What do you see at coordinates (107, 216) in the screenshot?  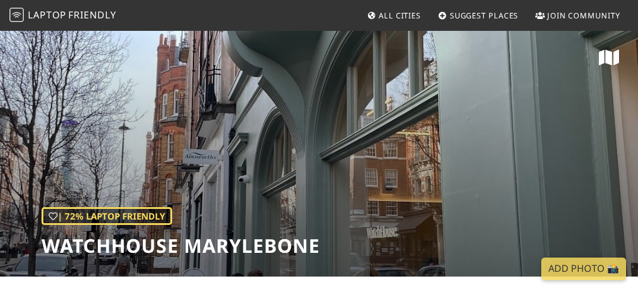 I see `div: In general, do you like working from here?` at bounding box center [107, 216].